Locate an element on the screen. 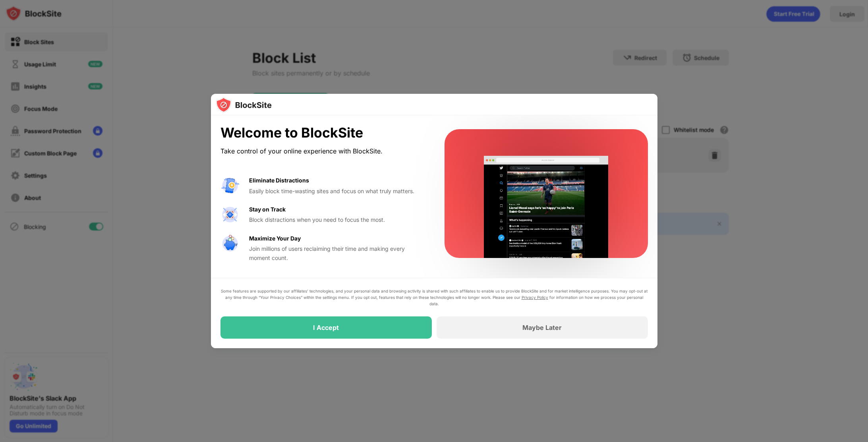  div: Block distractions when you need to focus the most. is located at coordinates (337, 220).